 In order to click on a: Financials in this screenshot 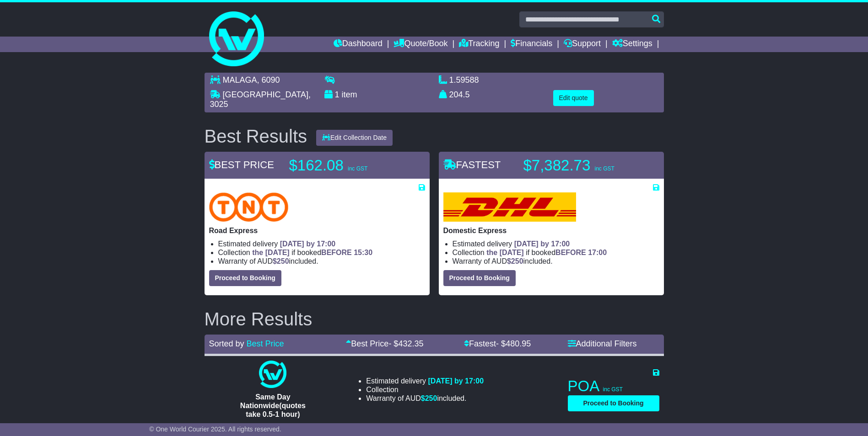, I will do `click(531, 44)`.